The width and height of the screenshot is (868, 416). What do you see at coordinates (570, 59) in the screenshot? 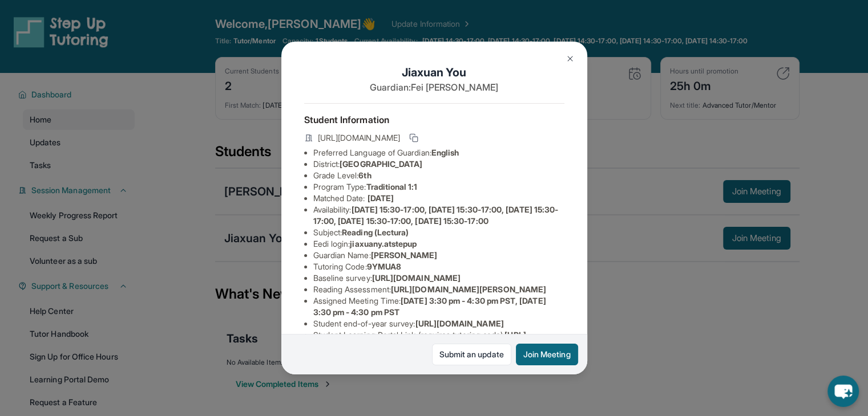
I see `img: Close Icon` at bounding box center [570, 59].